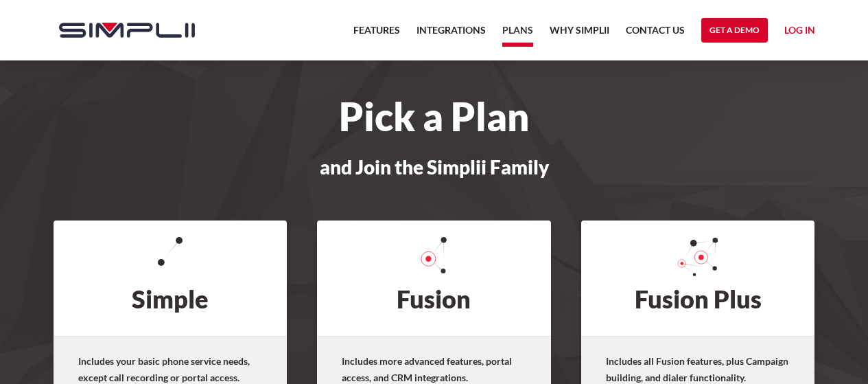 This screenshot has width=868, height=384. I want to click on a: Contact US, so click(655, 34).